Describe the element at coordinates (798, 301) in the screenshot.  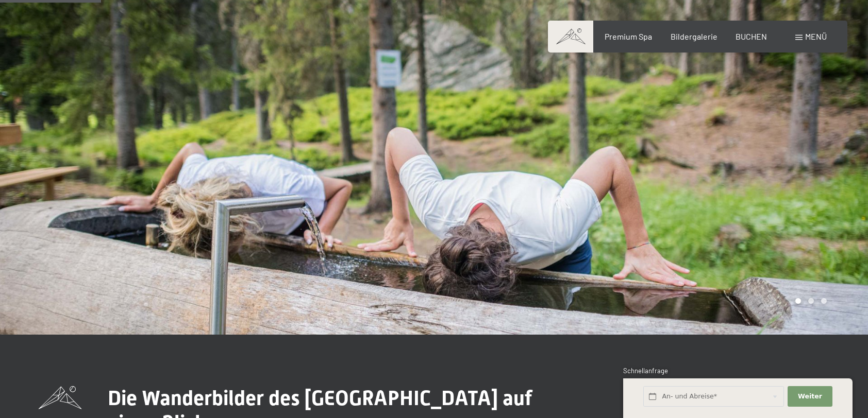
I see `div: Carousel Page 1 (Current Slide)` at that location.